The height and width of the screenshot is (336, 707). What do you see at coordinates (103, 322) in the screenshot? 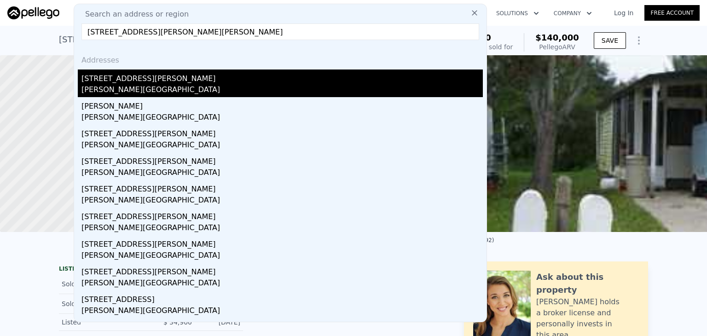
I see `div: Listed` at bounding box center [103, 322].